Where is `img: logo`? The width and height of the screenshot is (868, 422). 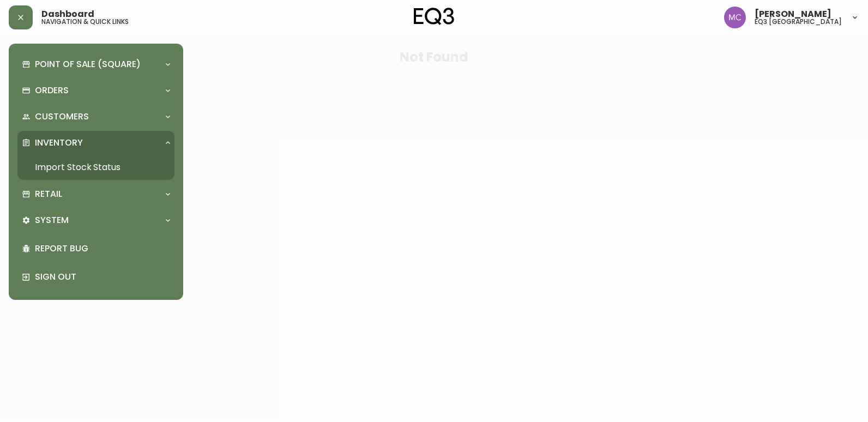 img: logo is located at coordinates (434, 16).